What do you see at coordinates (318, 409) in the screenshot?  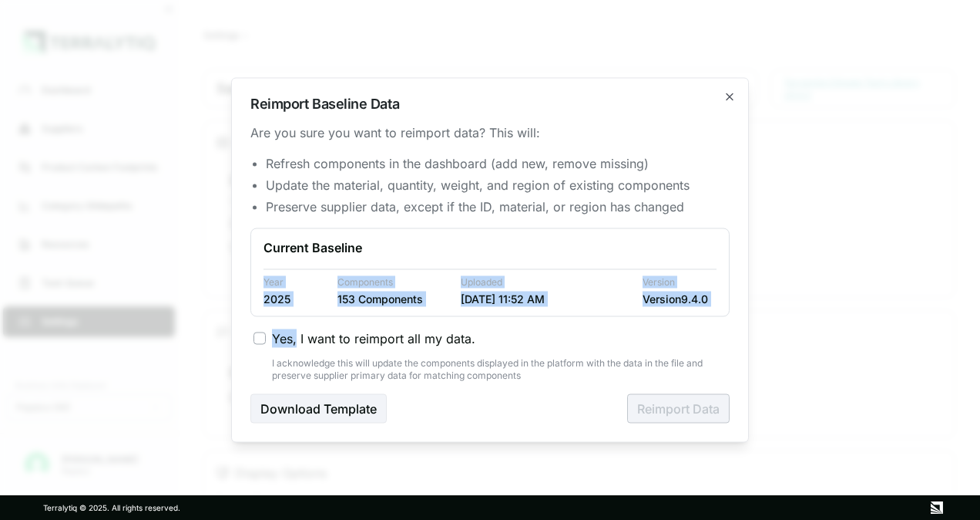 I see `button: Download Template` at bounding box center [318, 409].